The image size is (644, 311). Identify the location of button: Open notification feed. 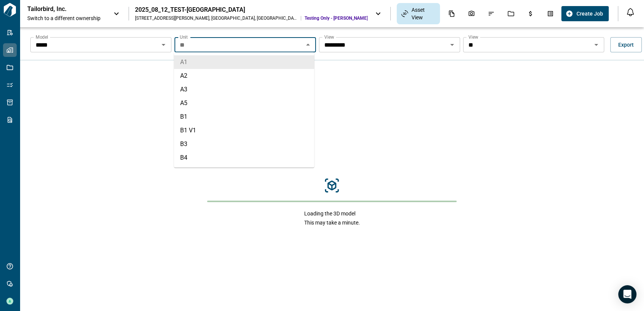
(630, 13).